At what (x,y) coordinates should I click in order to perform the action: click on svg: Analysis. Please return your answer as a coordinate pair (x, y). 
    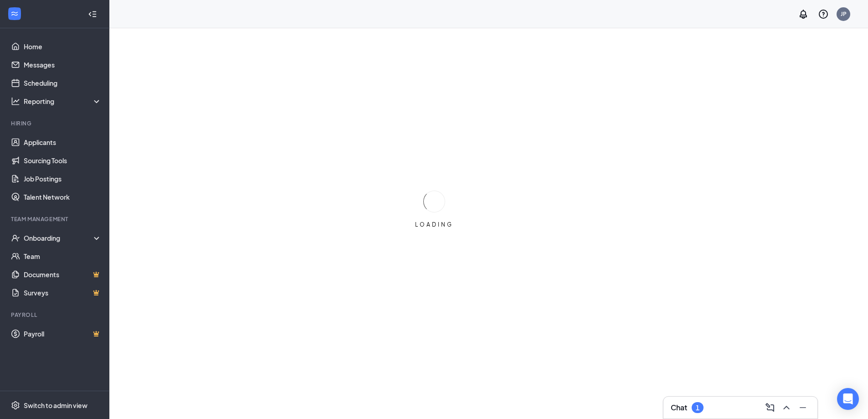
    Looking at the image, I should click on (15, 101).